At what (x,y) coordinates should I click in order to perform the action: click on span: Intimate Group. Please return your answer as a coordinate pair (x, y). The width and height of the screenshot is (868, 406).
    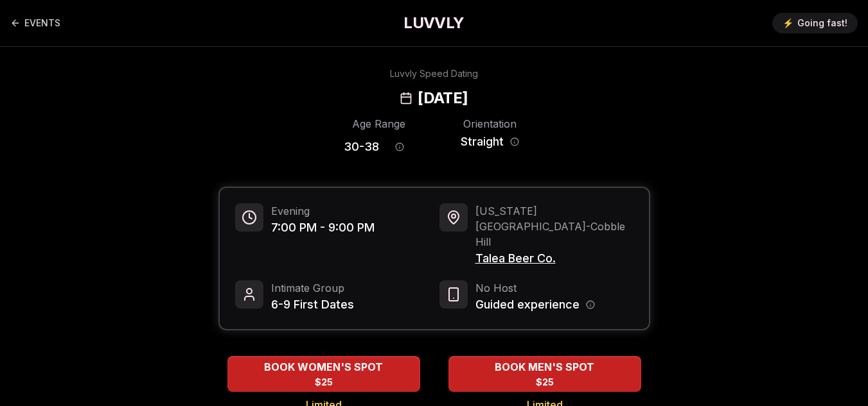
    Looking at the image, I should click on (312, 288).